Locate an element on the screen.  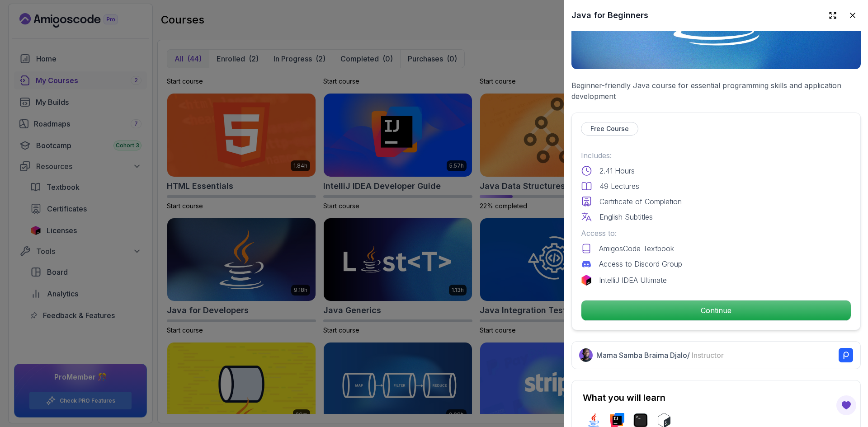
p: Certificate of Completion is located at coordinates (640, 202).